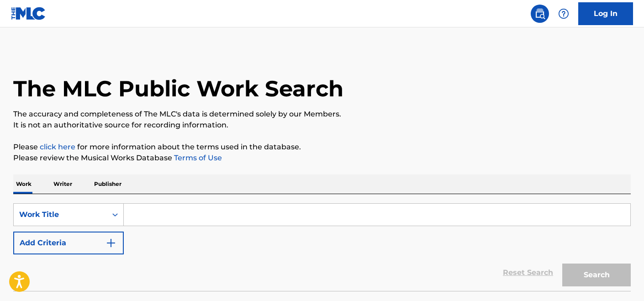  What do you see at coordinates (563, 14) in the screenshot?
I see `div: Help` at bounding box center [563, 14].